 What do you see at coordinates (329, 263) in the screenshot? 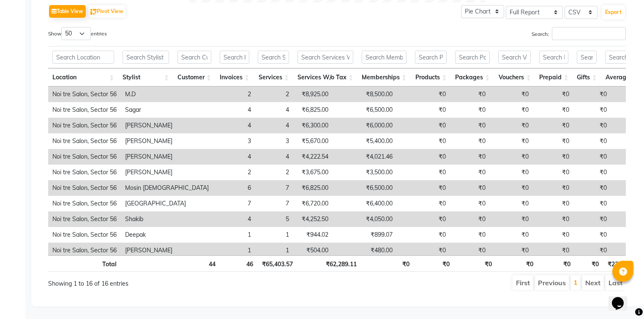
I see `th: ₹62,289.11` at bounding box center [329, 263].